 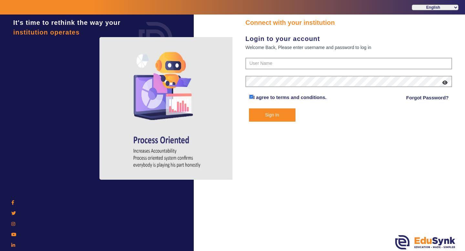 What do you see at coordinates (425, 242) in the screenshot?
I see `img: edusynk.png` at bounding box center [425, 242].